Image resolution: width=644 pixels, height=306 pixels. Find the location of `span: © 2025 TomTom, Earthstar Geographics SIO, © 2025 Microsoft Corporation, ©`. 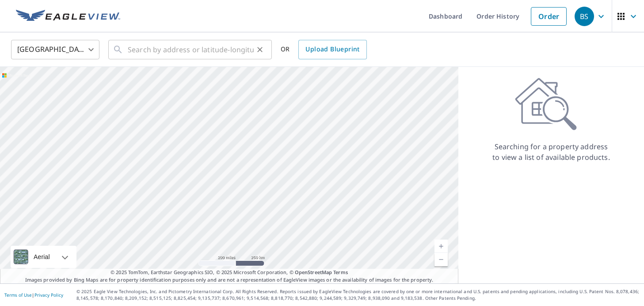

span: © 2025 TomTom, Earthstar Geographics SIO, © 2025 Microsoft Corporation, © is located at coordinates (229, 272).